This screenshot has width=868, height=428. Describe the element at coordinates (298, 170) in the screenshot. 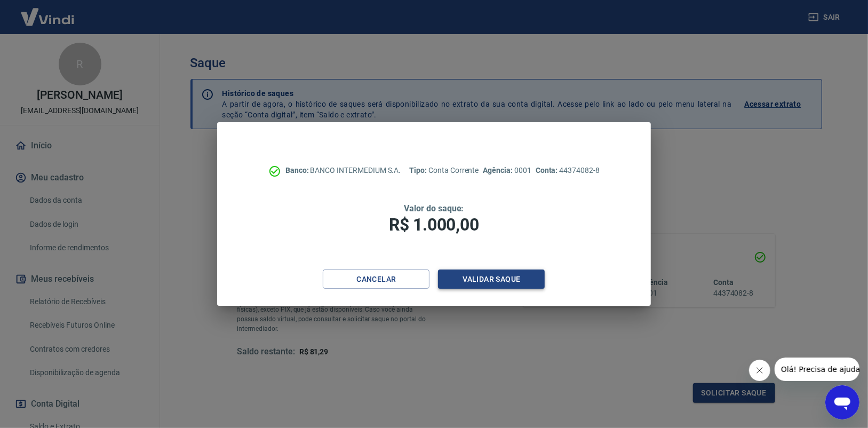

I see `span: Banco:` at that location.